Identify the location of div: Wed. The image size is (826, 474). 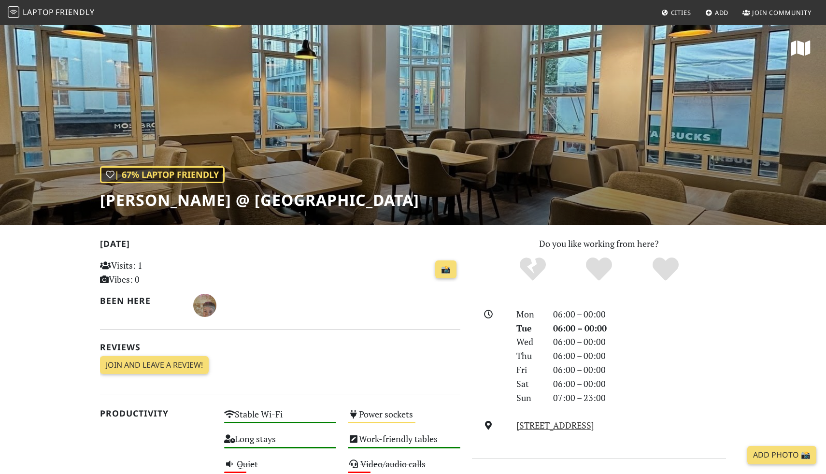
(529, 341).